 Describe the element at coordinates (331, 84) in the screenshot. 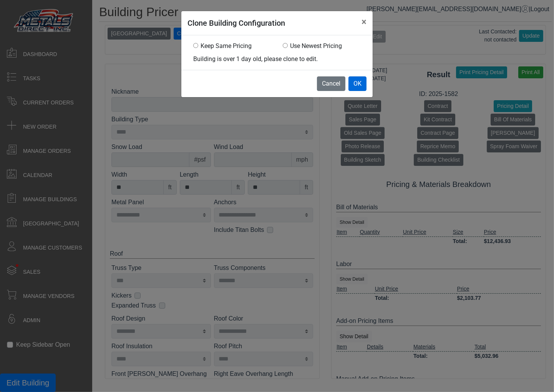

I see `button: Cancel` at that location.